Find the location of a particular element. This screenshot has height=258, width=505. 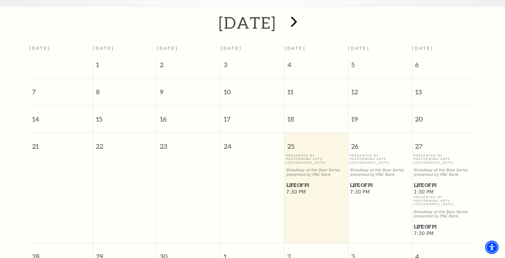

span: 7 is located at coordinates (61, 89).